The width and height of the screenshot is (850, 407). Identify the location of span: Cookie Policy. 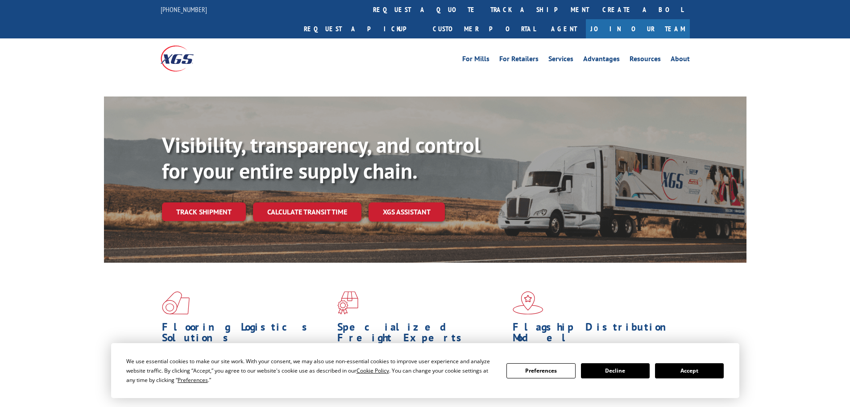
(373, 370).